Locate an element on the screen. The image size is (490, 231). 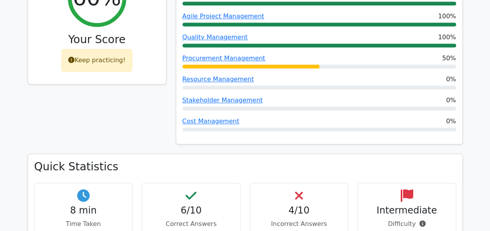
a: Quality Management is located at coordinates (215, 37).